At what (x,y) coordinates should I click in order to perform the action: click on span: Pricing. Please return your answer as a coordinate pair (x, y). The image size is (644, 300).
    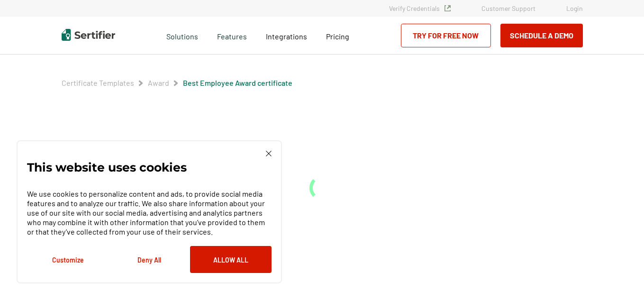
    Looking at the image, I should click on (337, 36).